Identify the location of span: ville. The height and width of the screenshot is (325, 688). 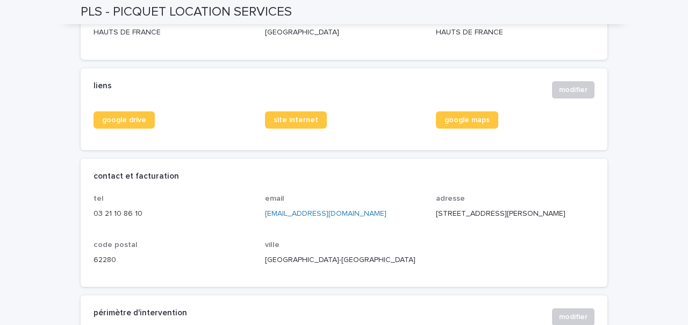
(272, 245).